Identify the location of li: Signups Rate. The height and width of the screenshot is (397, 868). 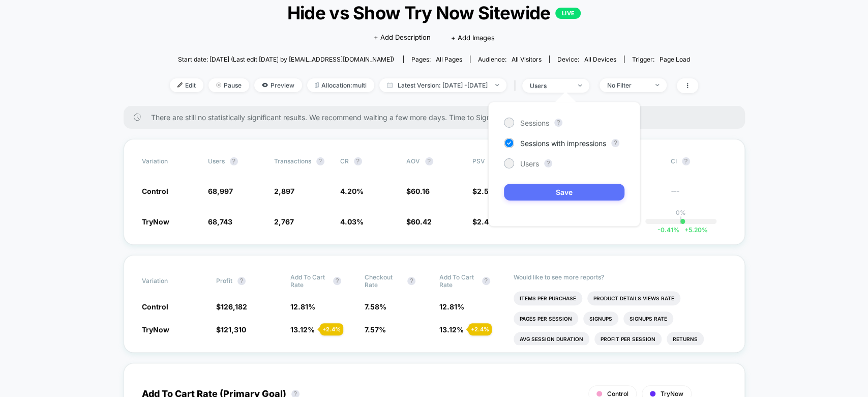
(649, 318).